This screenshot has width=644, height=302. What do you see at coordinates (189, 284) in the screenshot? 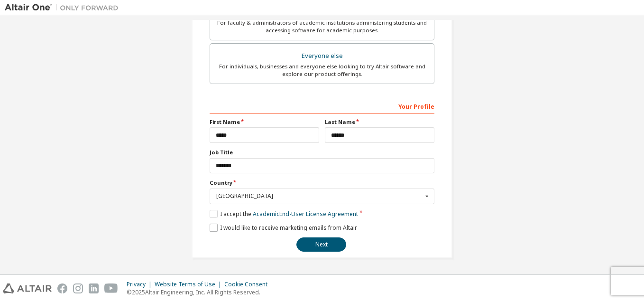
I see `div: Website Terms of Use` at bounding box center [189, 284].